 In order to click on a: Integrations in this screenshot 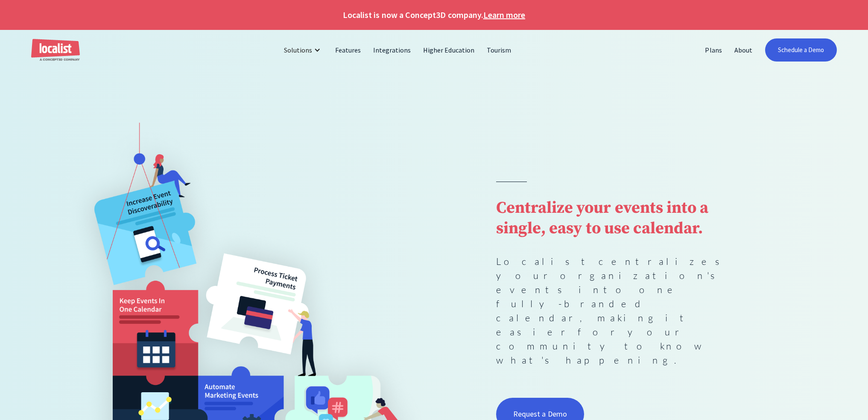, I will do `click(392, 50)`.